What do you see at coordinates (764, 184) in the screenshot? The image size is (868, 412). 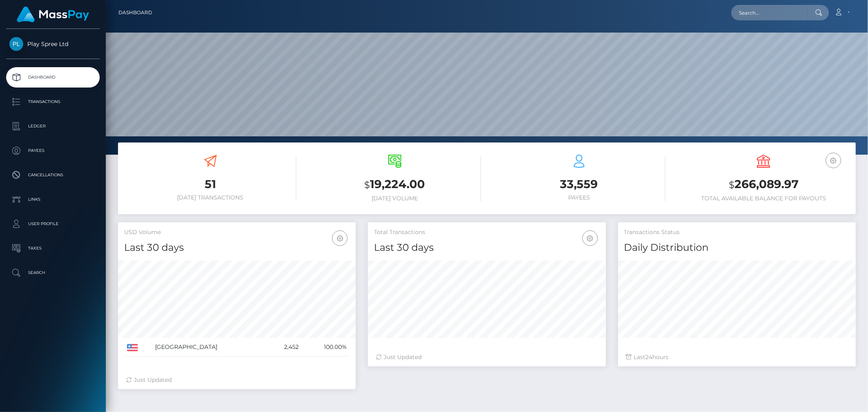 I see `h3: 266,089.97` at bounding box center [764, 184].